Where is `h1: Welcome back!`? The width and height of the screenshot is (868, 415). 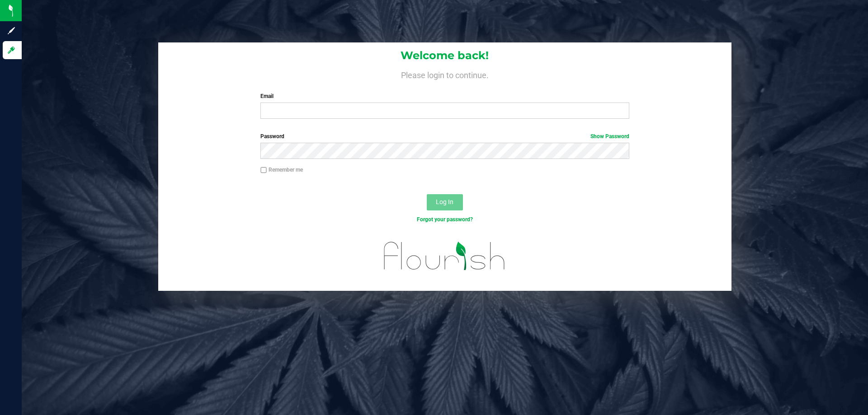 h1: Welcome back! is located at coordinates (445, 55).